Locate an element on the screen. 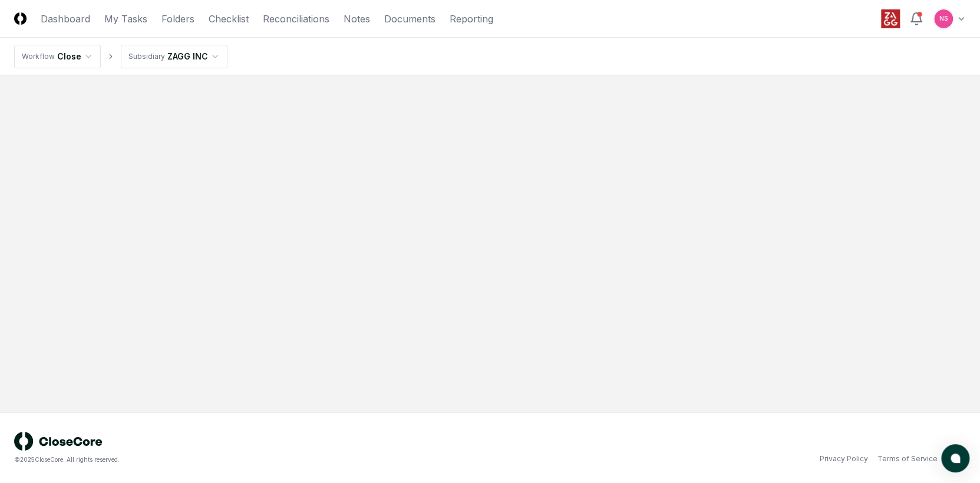 Image resolution: width=980 pixels, height=483 pixels. a: Notes is located at coordinates (356, 19).